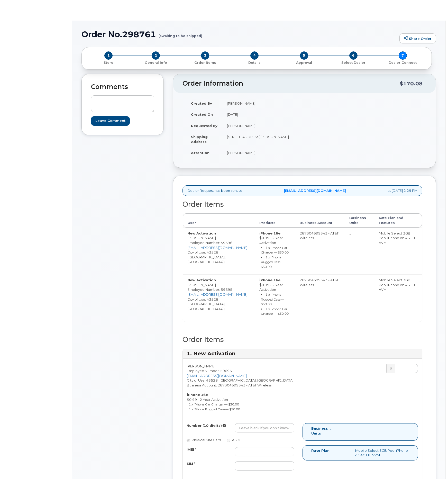  What do you see at coordinates (234, 440) in the screenshot?
I see `label: eSIM` at bounding box center [234, 440].